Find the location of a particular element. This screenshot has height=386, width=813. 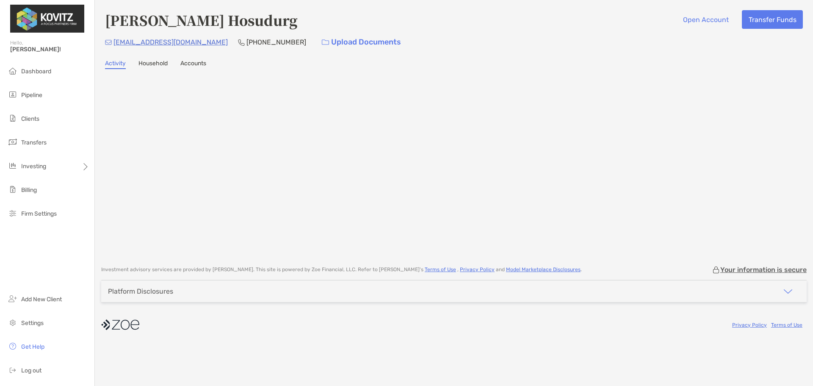

a: Accounts is located at coordinates (193, 64).